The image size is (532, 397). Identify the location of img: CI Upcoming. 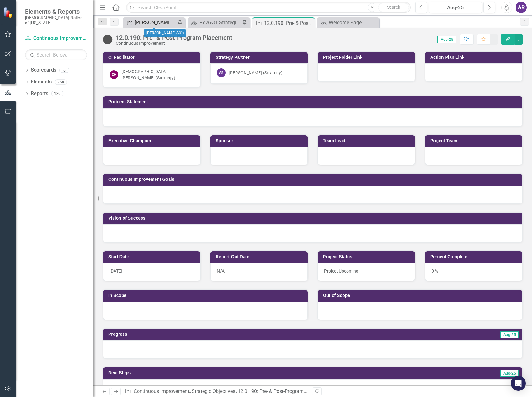
(108, 39).